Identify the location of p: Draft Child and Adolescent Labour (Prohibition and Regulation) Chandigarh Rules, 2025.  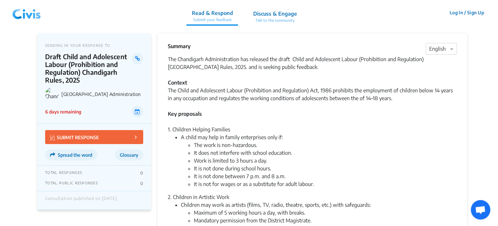
(88, 68).